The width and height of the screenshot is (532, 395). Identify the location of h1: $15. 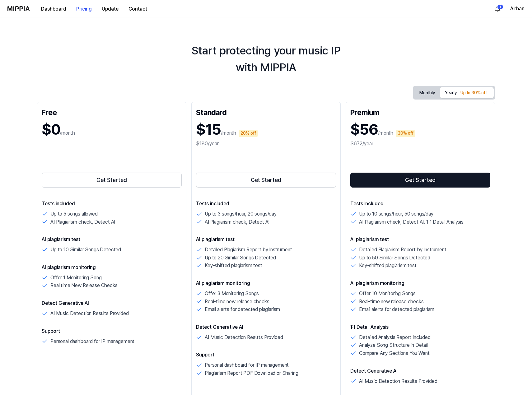
(209, 129).